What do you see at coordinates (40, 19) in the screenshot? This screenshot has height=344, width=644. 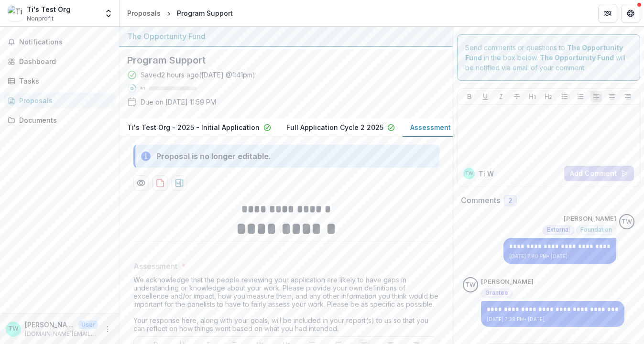 I see `span: Nonprofit` at bounding box center [40, 19].